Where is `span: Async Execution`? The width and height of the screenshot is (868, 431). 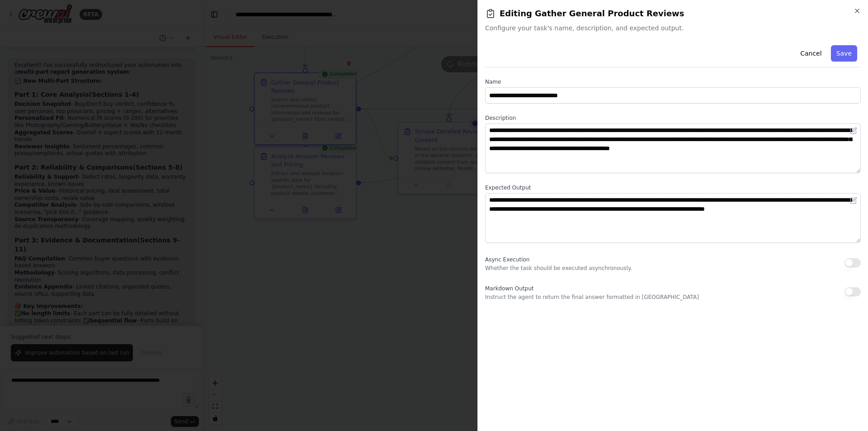
span: Async Execution is located at coordinates (507, 260).